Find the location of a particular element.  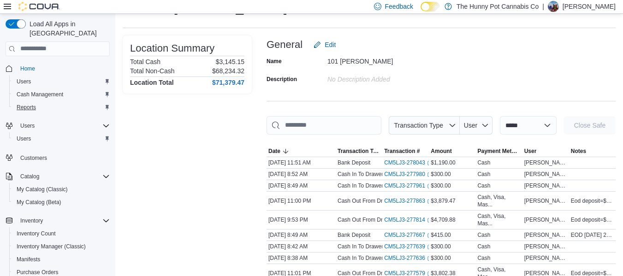

a: Manifests is located at coordinates (28, 259).